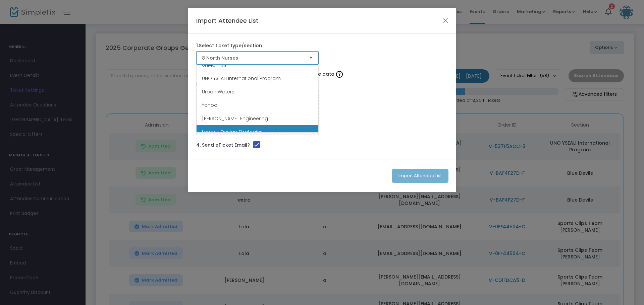 Image resolution: width=644 pixels, height=305 pixels. Describe the element at coordinates (340, 74) in the screenshot. I see `img: question-mark` at that location.